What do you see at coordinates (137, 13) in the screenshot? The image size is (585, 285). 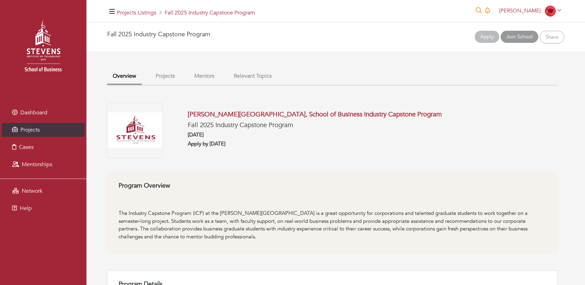 I see `a: Projects Listings` at bounding box center [137, 13].